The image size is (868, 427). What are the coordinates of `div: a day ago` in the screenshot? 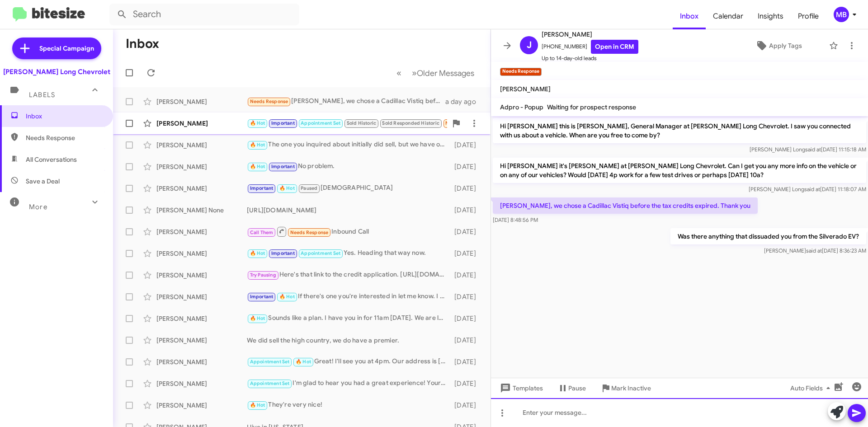 It's located at (465, 101).